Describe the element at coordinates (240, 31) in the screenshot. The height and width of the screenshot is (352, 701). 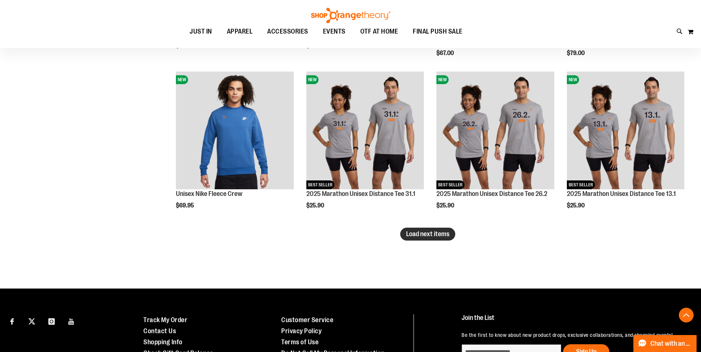
I see `a: APPAREL` at that location.